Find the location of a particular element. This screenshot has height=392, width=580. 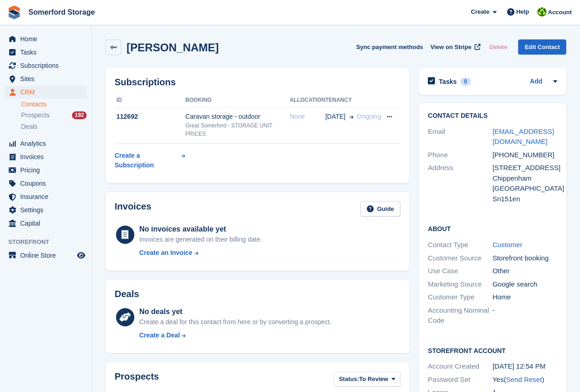

h2: Deals is located at coordinates (127, 293).